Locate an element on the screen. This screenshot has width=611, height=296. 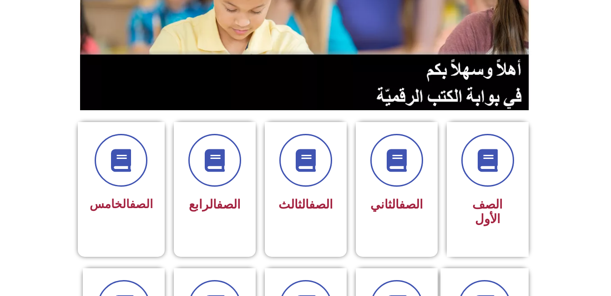
span: الخامس is located at coordinates (121, 204).